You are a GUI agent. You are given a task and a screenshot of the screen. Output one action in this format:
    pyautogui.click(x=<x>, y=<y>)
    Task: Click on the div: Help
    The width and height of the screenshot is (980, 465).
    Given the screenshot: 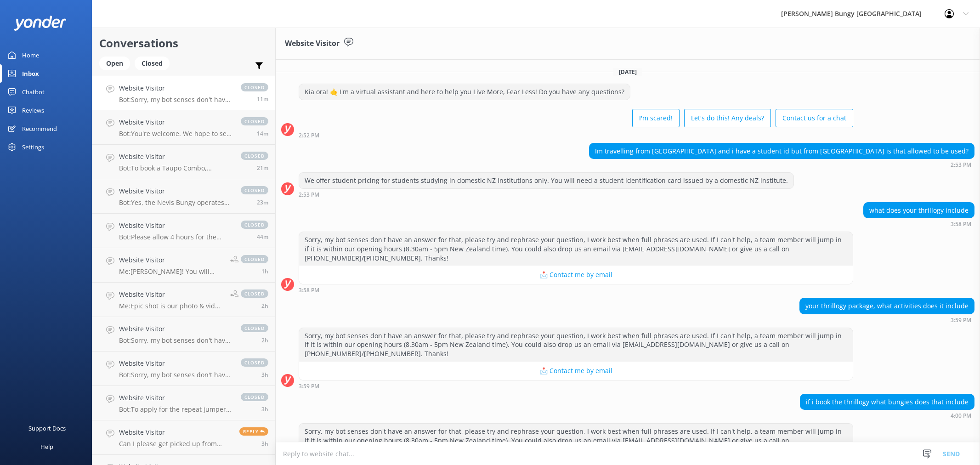 What is the action you would take?
    pyautogui.click(x=47, y=447)
    